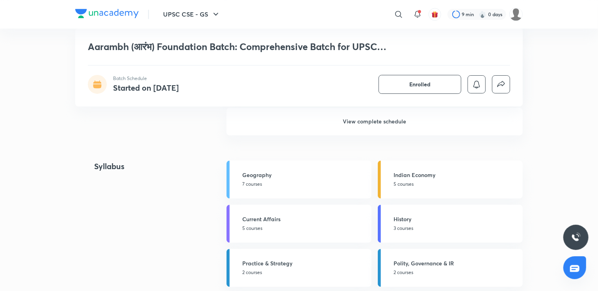 This screenshot has width=598, height=291. What do you see at coordinates (375, 121) in the screenshot?
I see `h6: View complete schedule` at bounding box center [375, 121].